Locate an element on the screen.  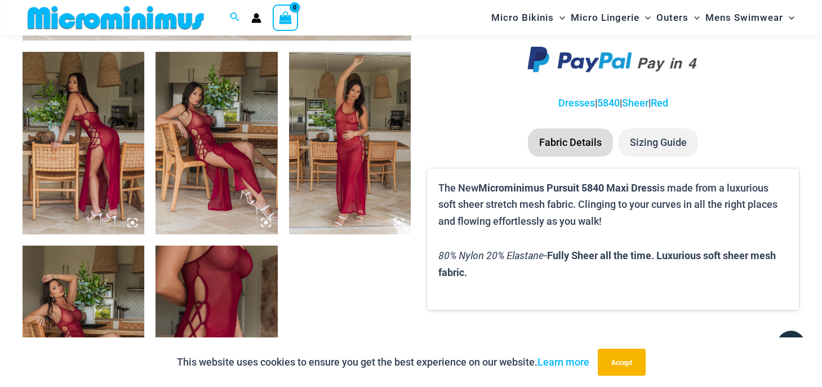
span: Mens Swimwear is located at coordinates (744, 17).